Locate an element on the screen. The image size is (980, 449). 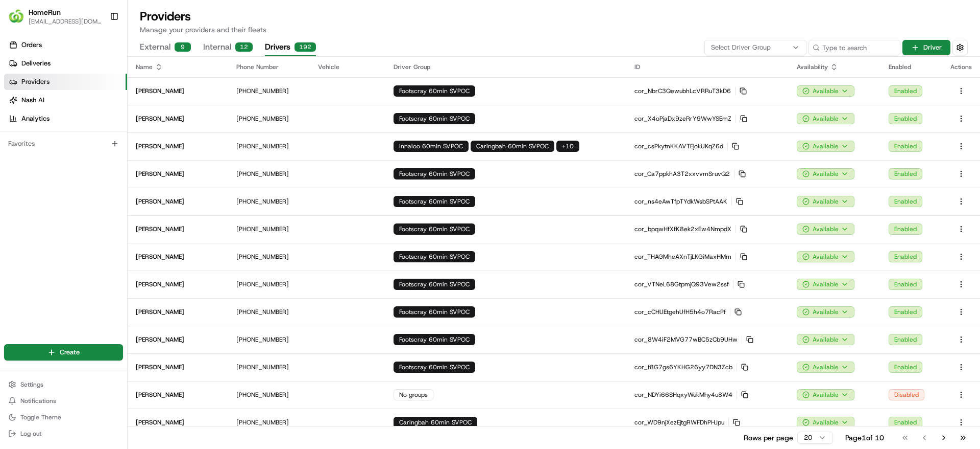
div: 9 is located at coordinates (183, 47).